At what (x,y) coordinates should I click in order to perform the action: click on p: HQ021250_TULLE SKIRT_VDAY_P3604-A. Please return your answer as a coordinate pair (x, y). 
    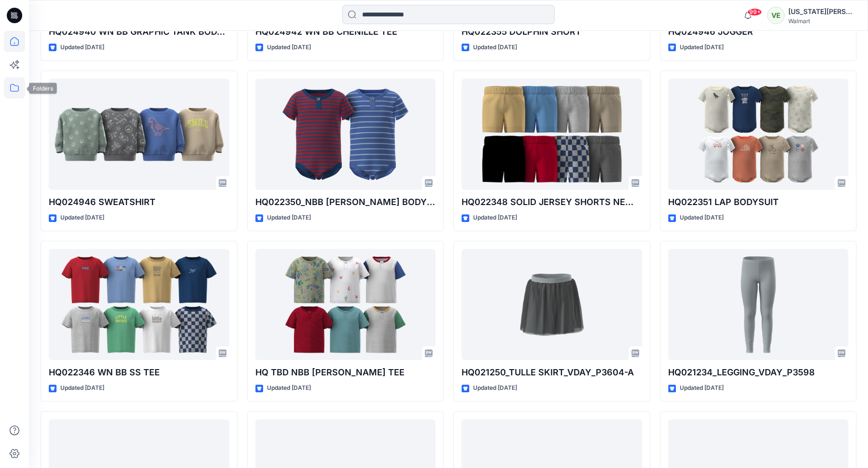
    Looking at the image, I should click on (552, 372).